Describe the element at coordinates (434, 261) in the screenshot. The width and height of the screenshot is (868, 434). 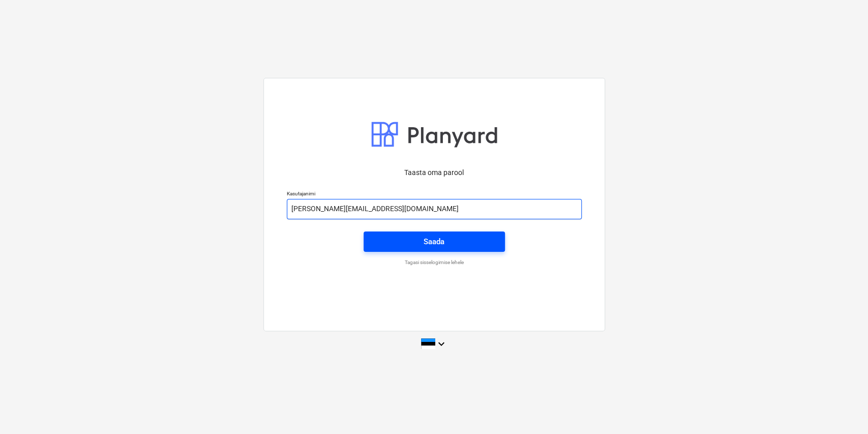
I see `a: Tagasi sisselogimise lehele` at that location.